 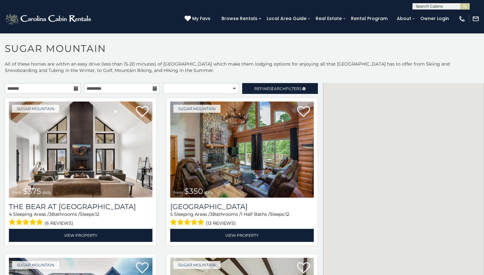 What do you see at coordinates (278, 88) in the screenshot?
I see `span: Refine Filters` at bounding box center [278, 88].